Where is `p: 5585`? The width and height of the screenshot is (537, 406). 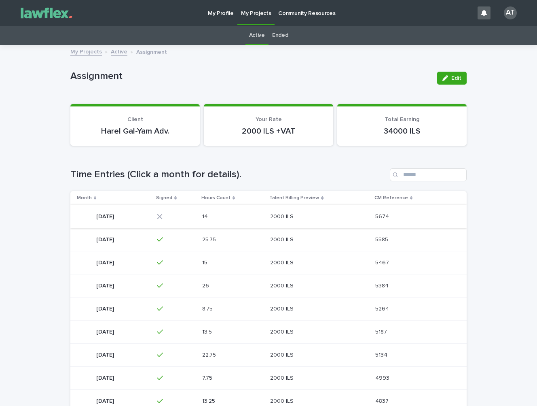
p: 5585 is located at coordinates (383, 239).